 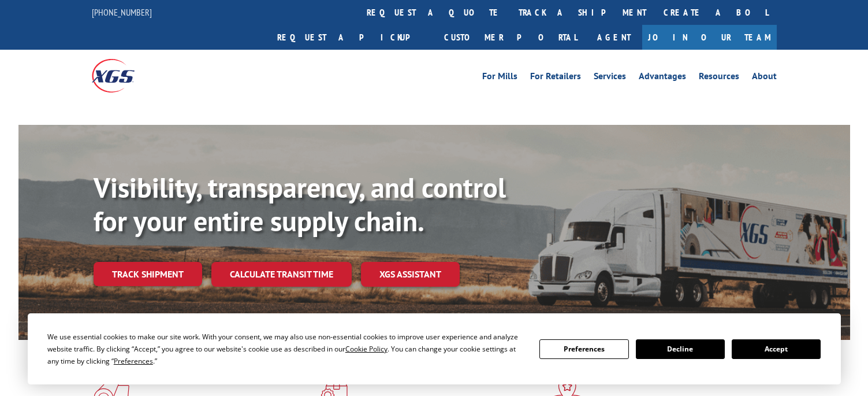 I want to click on span: Preferences, so click(x=134, y=360).